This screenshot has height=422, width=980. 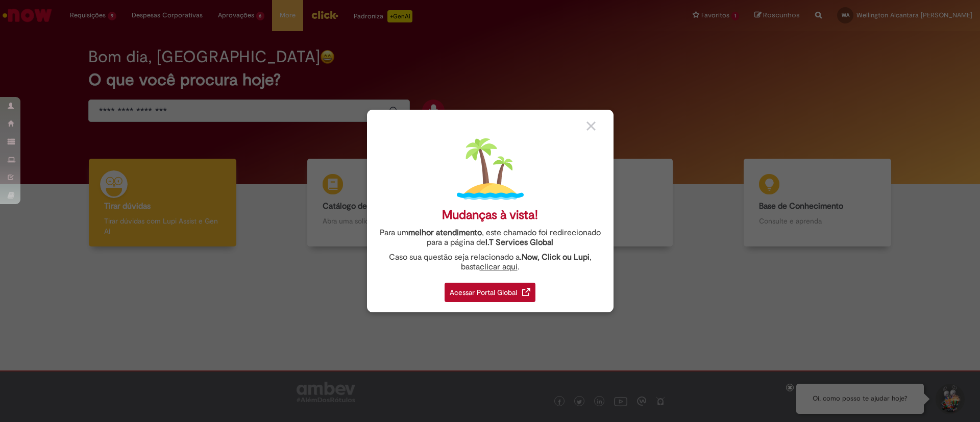 I want to click on div: Acessar Portal Global, so click(x=490, y=292).